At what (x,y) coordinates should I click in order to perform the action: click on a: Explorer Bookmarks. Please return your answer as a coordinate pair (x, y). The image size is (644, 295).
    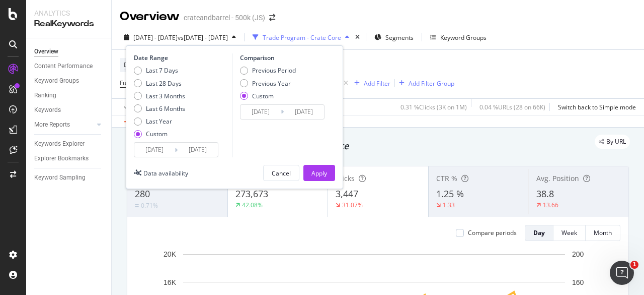
    Looking at the image, I should click on (69, 158).